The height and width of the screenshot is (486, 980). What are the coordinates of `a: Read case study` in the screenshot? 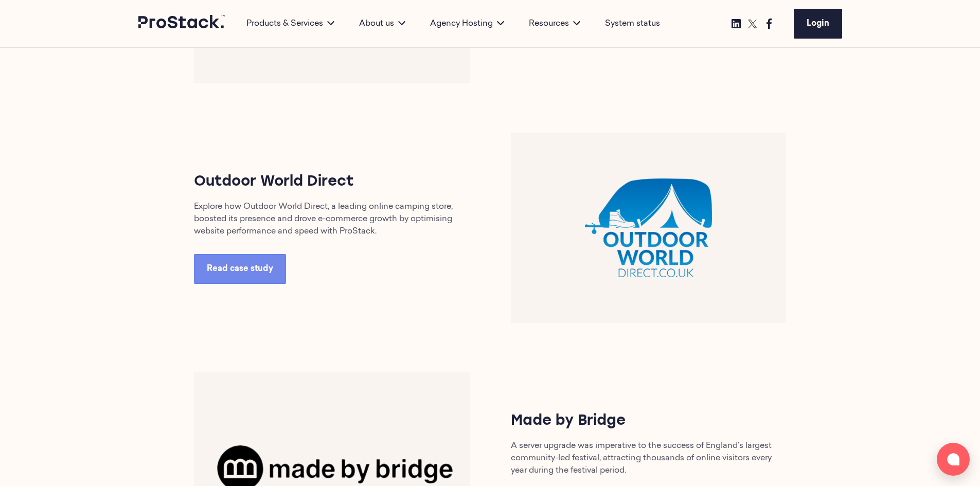 It's located at (240, 269).